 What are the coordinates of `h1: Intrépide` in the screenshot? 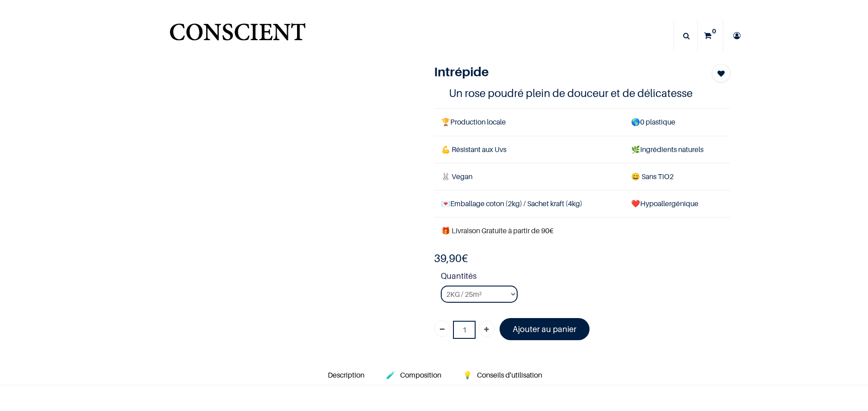 It's located at (560, 72).